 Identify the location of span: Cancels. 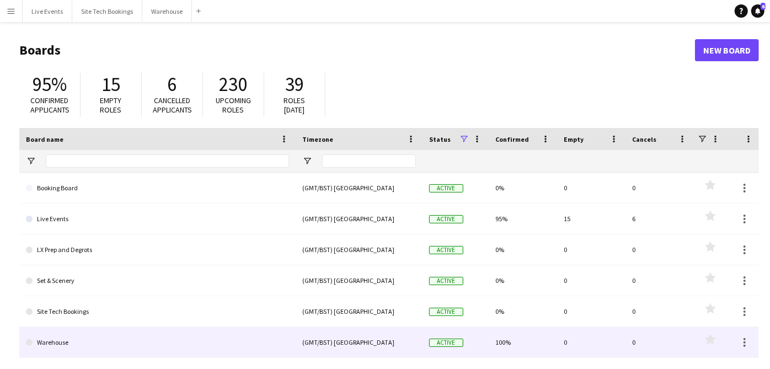
(644, 139).